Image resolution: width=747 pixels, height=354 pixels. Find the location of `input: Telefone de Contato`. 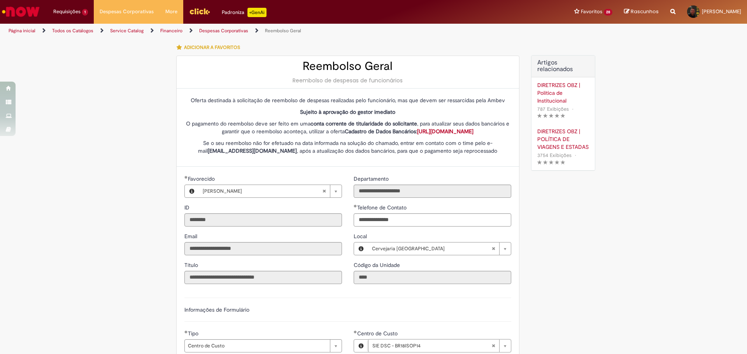

input: Telefone de Contato is located at coordinates (432, 220).